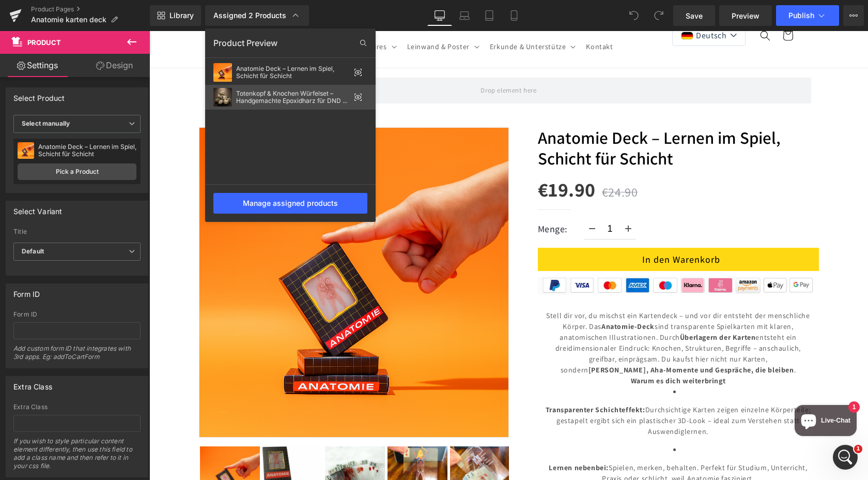  I want to click on div: Assigned 2 Products, so click(257, 15).